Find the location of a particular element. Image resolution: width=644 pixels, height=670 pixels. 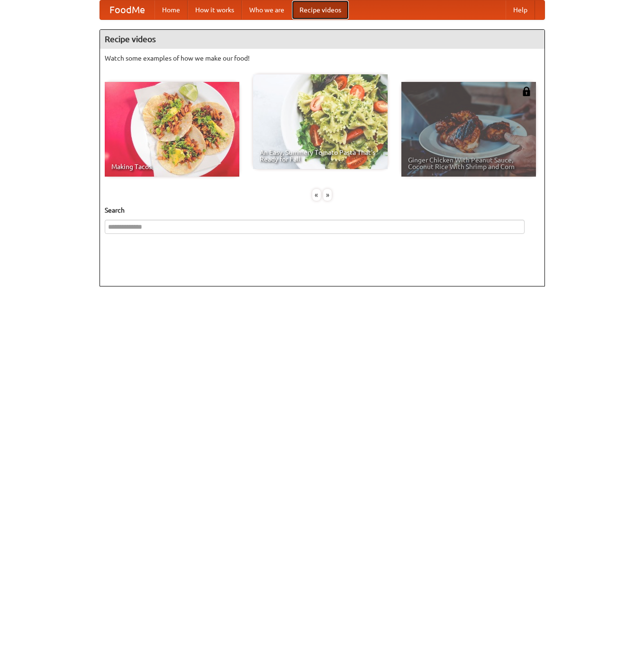

p: Watch some examples of how we make our food! is located at coordinates (322, 58).